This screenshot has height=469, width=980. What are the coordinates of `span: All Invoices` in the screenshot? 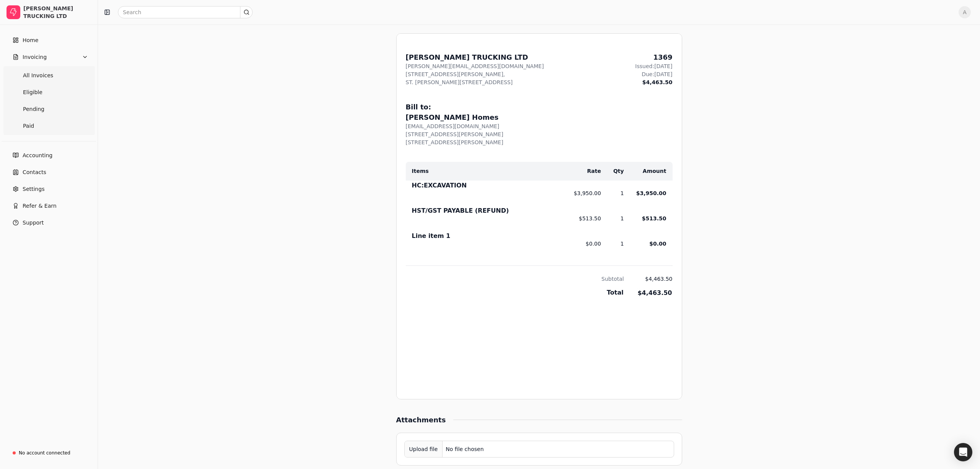 It's located at (38, 75).